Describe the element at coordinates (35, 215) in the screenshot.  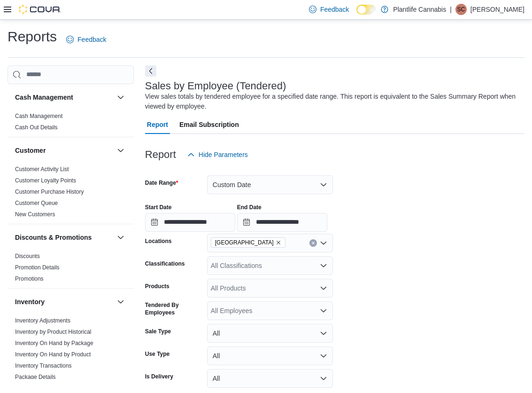
I see `span: New Customers` at that location.